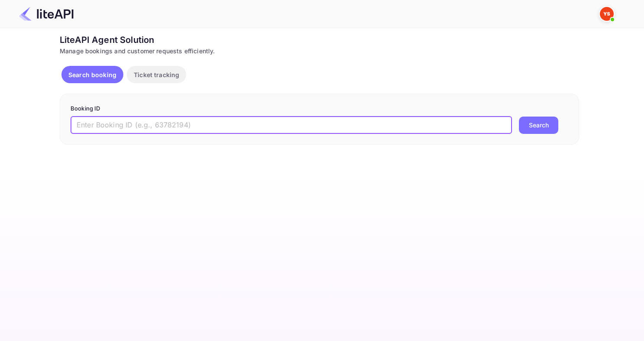 Image resolution: width=644 pixels, height=341 pixels. What do you see at coordinates (156, 75) in the screenshot?
I see `p: Ticket tracking` at bounding box center [156, 75].